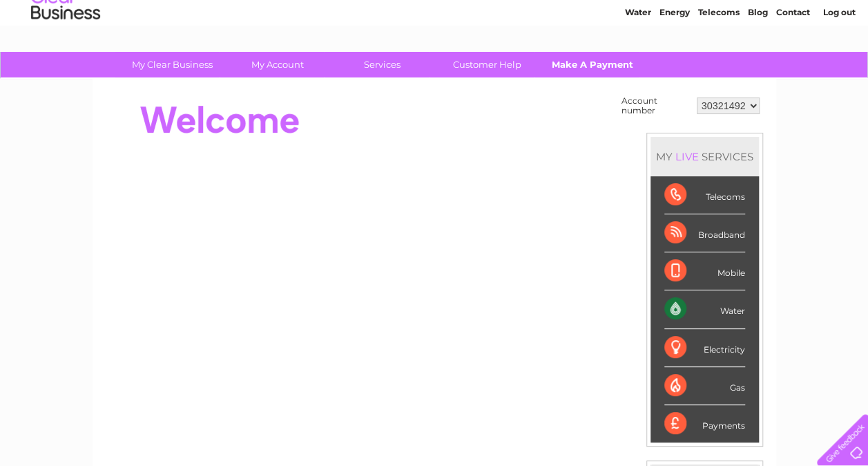  Describe the element at coordinates (758, 63) in the screenshot. I see `a: Blog` at that location.